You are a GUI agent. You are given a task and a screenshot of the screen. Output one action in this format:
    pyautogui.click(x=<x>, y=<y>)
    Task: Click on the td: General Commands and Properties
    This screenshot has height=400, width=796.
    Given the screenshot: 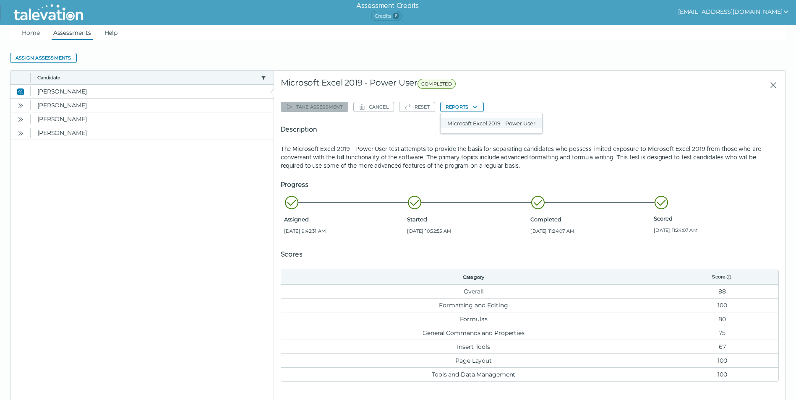 What is the action you would take?
    pyautogui.click(x=474, y=333)
    